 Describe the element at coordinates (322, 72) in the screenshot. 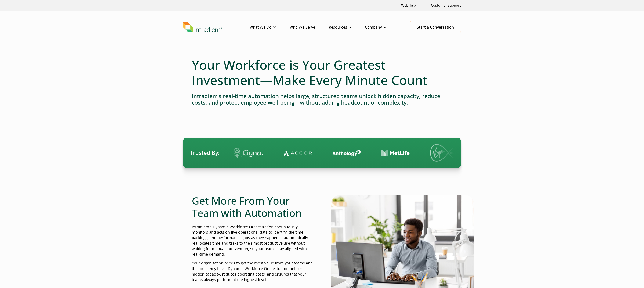

I see `h1: Your Workforce is Your Greatest Investment—Make Every Minute Count` at that location.